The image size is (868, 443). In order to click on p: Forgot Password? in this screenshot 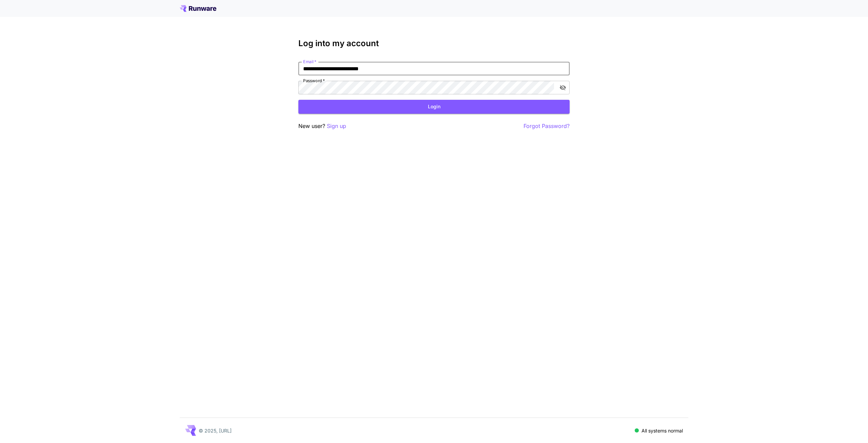, I will do `click(546, 126)`.